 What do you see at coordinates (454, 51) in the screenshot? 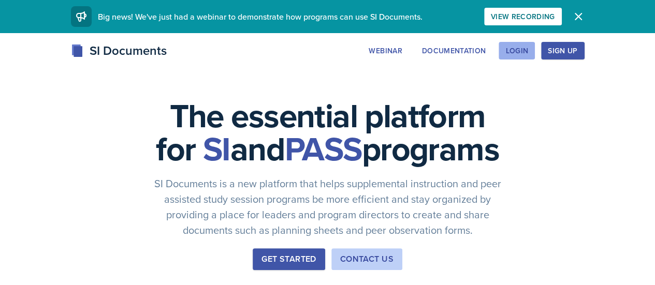
I see `button: Documentation` at bounding box center [454, 51].